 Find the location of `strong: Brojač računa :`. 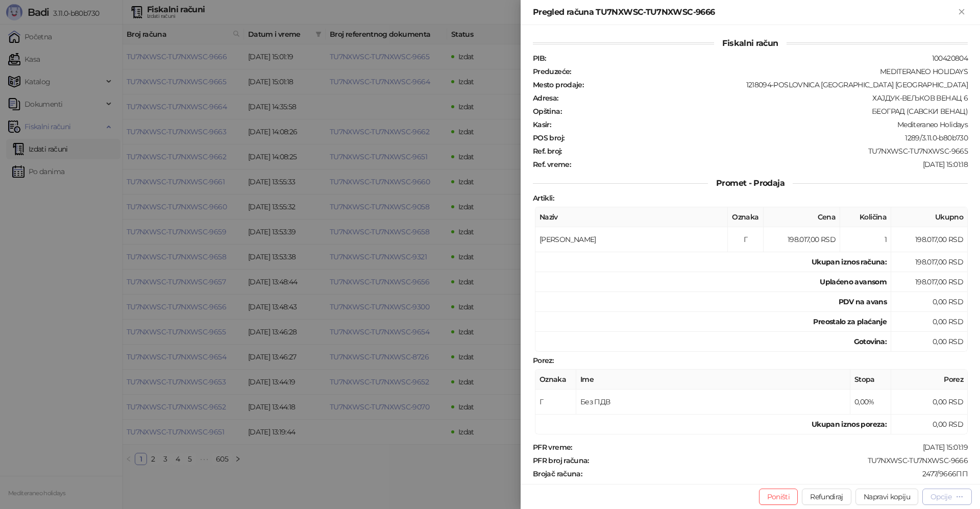

strong: Brojač računa : is located at coordinates (557, 473).